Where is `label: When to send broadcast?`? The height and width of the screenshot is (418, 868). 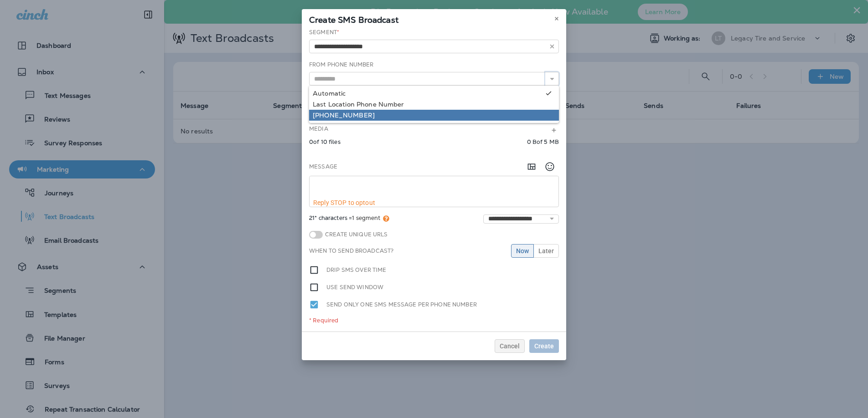 label: When to send broadcast? is located at coordinates (351, 251).